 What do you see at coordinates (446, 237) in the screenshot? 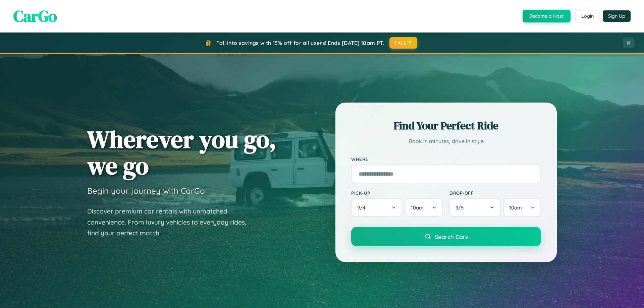
I see `button: Search Cars` at bounding box center [446, 237].